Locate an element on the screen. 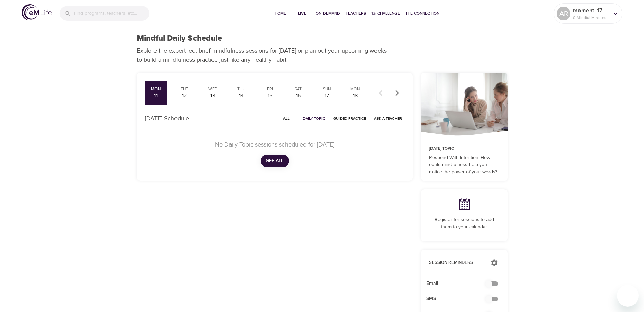  input: Find programs, teachers, etc... is located at coordinates (112, 13).